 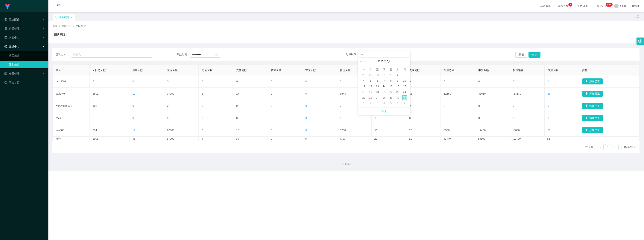 What do you see at coordinates (377, 103) in the screenshot?
I see `div: 3` at bounding box center [377, 103].